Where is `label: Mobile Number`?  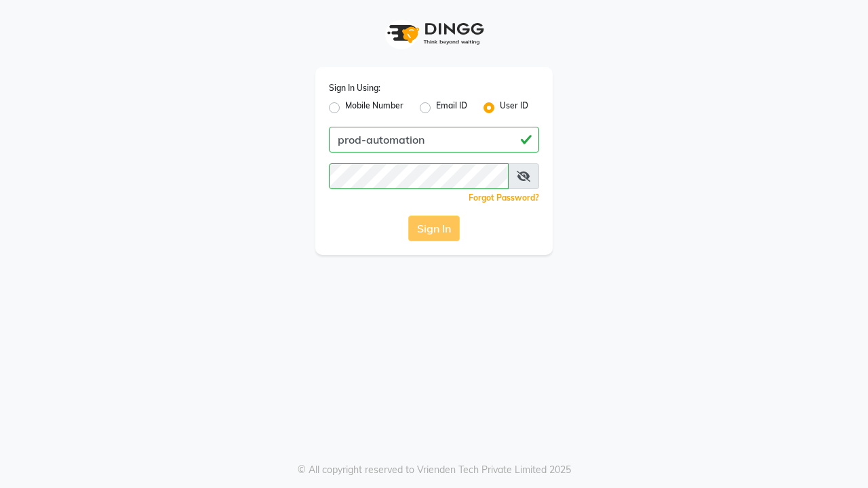 label: Mobile Number is located at coordinates (374, 108).